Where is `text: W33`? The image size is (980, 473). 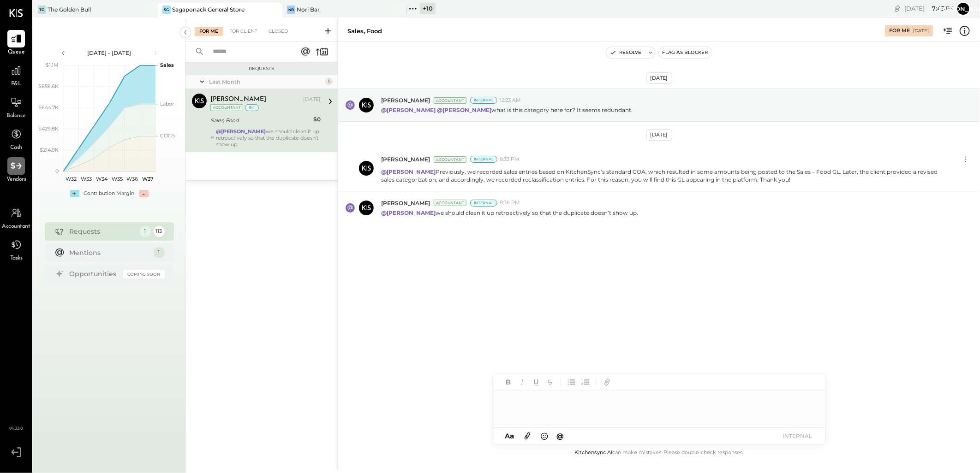
text: W33 is located at coordinates (86, 179).